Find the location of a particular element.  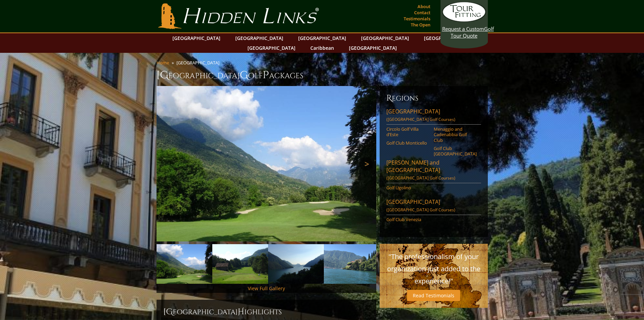

a: Read Testimonials is located at coordinates (433, 295).